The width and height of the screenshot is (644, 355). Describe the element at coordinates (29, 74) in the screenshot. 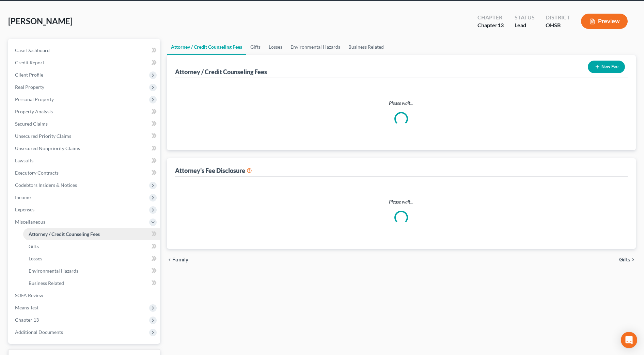

I see `span: Client Profile` at that location.